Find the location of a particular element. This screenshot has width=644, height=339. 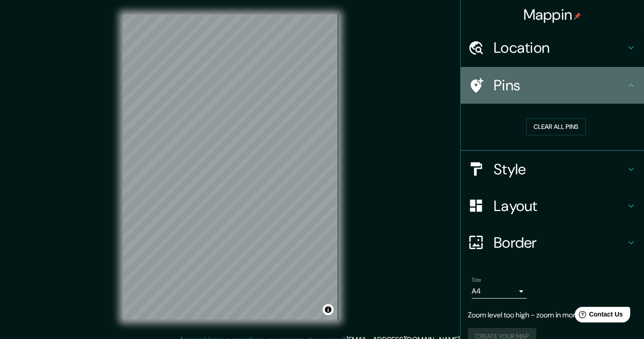

h4: Layout is located at coordinates (560, 206).